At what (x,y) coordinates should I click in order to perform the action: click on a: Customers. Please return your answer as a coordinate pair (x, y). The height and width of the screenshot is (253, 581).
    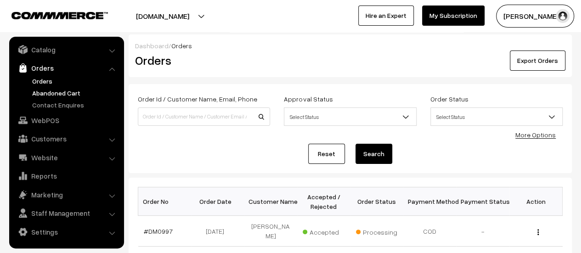
    Looking at the image, I should click on (66, 139).